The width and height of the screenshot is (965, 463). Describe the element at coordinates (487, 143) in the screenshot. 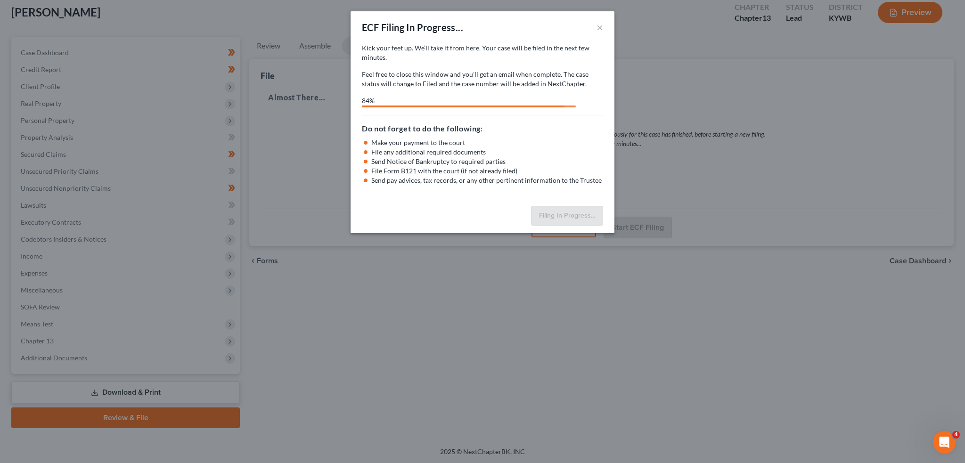

I see `li: Make your payment to the court` at that location.